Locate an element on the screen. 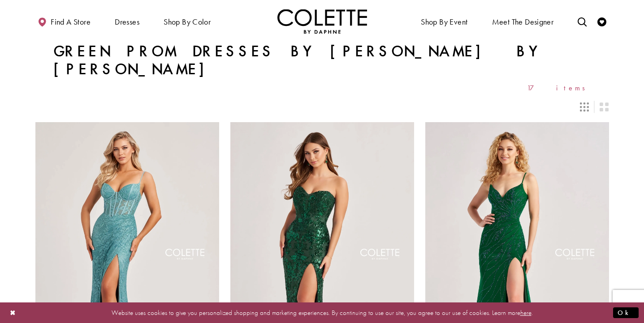 The width and height of the screenshot is (644, 323). span: Meet the designer is located at coordinates (523, 22).